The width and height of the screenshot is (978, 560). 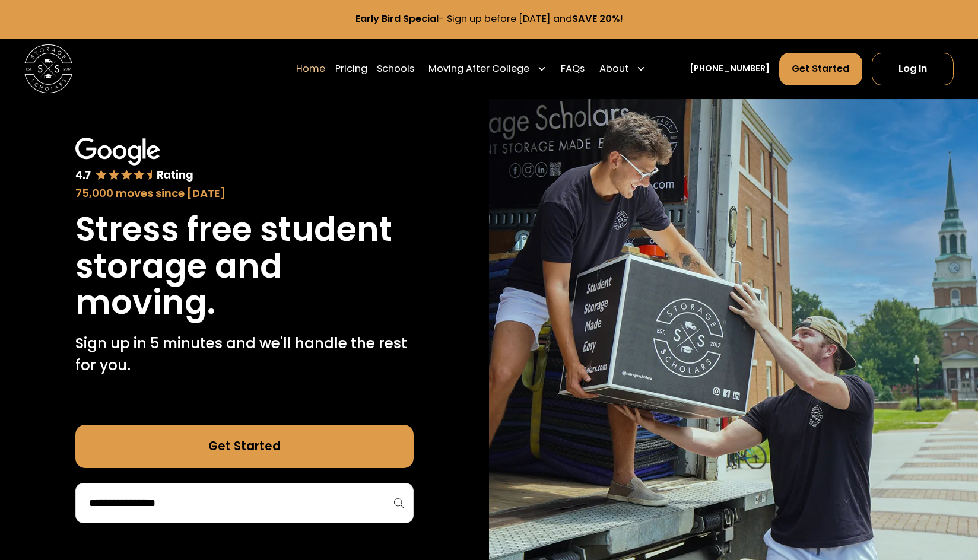 I want to click on a: home, so click(x=48, y=69).